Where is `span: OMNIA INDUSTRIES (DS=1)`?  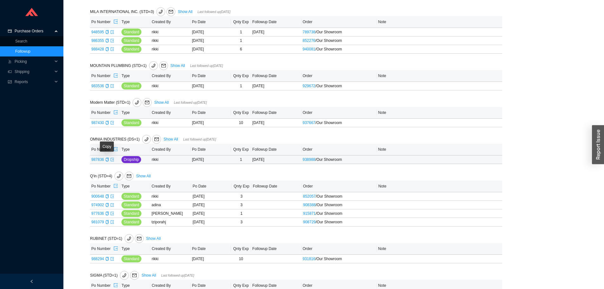 span: OMNIA INDUSTRIES (DS=1) is located at coordinates (126, 139).